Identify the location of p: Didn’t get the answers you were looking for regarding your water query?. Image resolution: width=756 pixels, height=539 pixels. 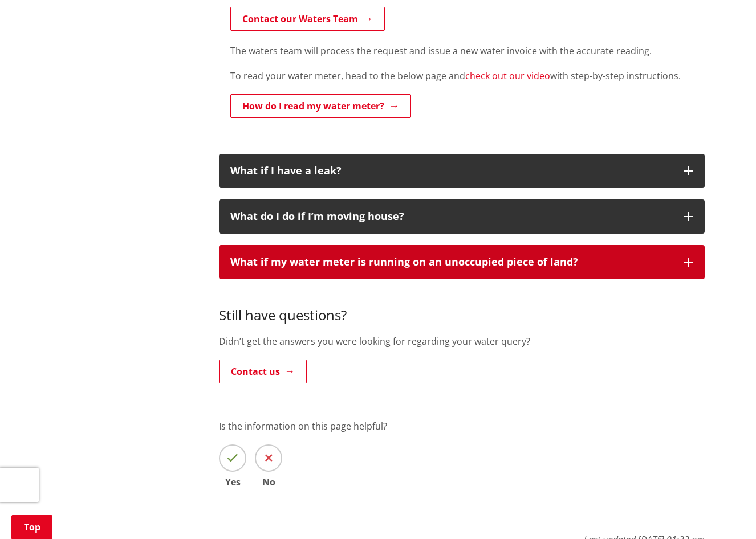
(462, 341).